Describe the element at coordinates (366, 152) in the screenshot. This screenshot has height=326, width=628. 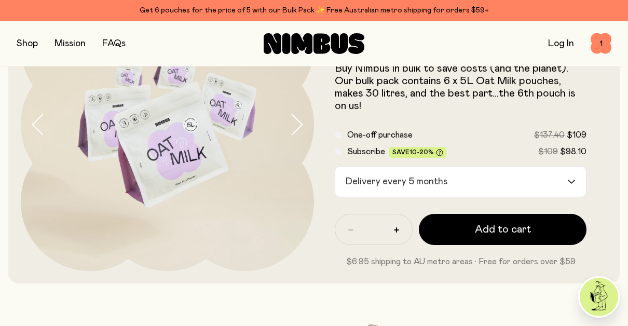
I see `span: Subscribe` at that location.